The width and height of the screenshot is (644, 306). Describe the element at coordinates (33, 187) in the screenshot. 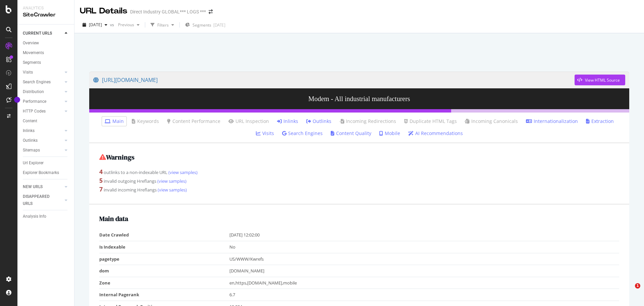

I see `div: NEW URLS` at that location.